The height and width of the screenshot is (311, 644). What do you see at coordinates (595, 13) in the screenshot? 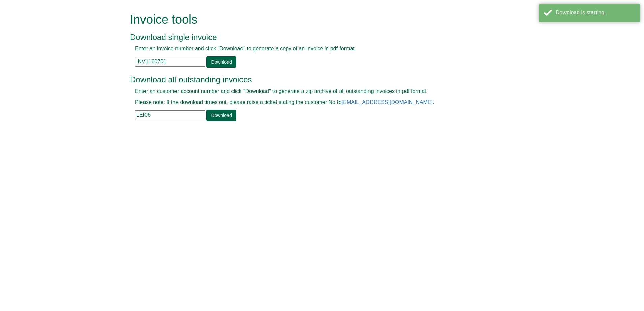
I see `div: Download is starting...` at bounding box center [595, 13].